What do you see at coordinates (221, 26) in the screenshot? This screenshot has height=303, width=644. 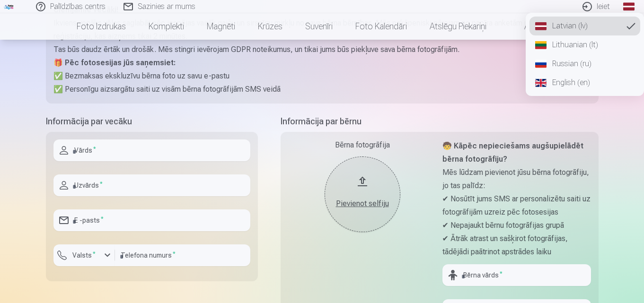 I see `a: Magnēti` at bounding box center [221, 26].